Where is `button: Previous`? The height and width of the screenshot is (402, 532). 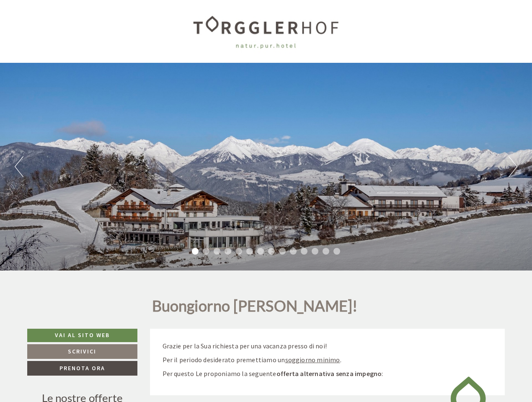
button: Previous is located at coordinates (19, 166).